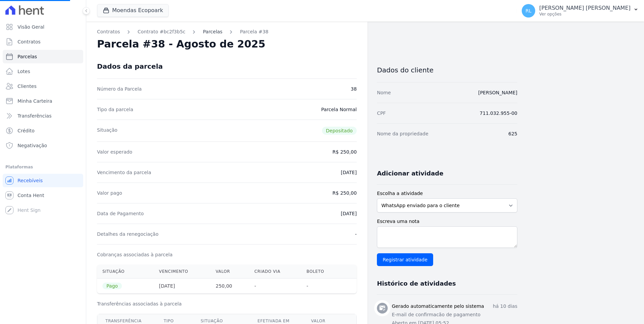  Describe the element at coordinates (405, 260) in the screenshot. I see `input: Registrar atividade` at that location.